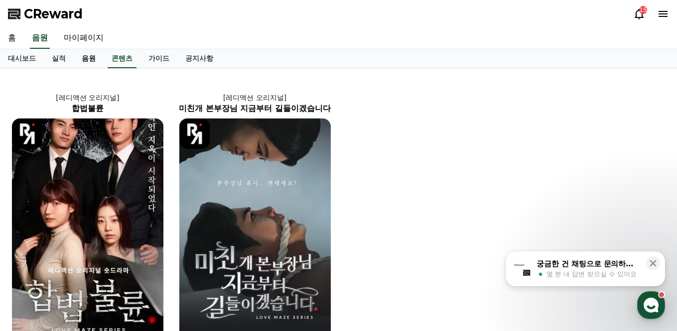  What do you see at coordinates (160, 261) in the screenshot?
I see `a: 설정` at bounding box center [160, 261].